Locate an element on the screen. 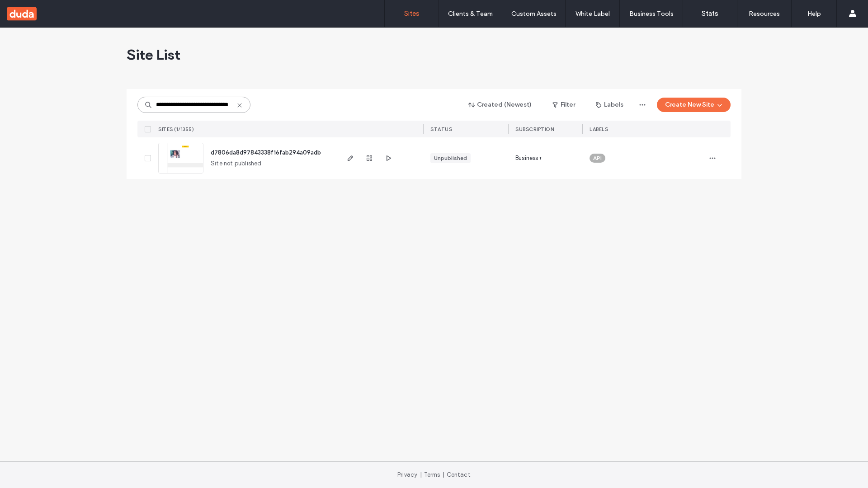  label: Custom Assets is located at coordinates (534, 13).